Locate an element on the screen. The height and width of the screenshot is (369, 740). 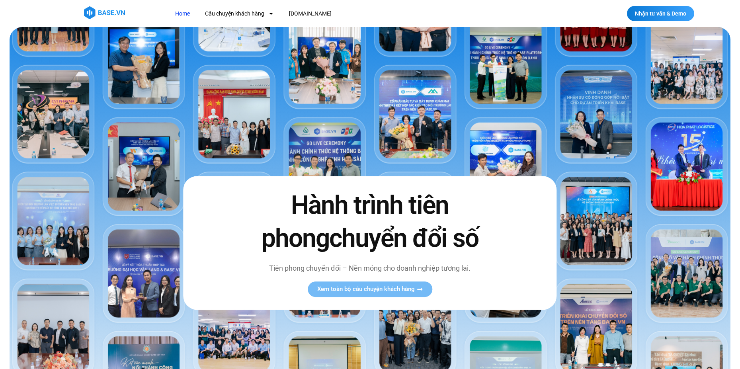
a: Câu chuyện khách hàng is located at coordinates (239, 14).